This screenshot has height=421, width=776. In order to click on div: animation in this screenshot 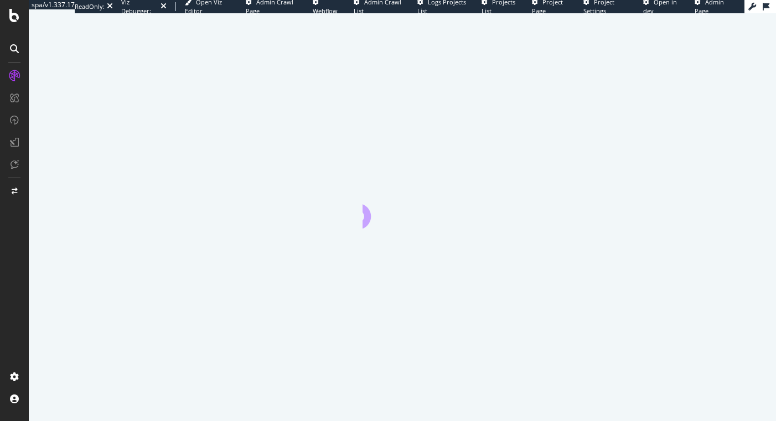, I will do `click(402, 209)`.